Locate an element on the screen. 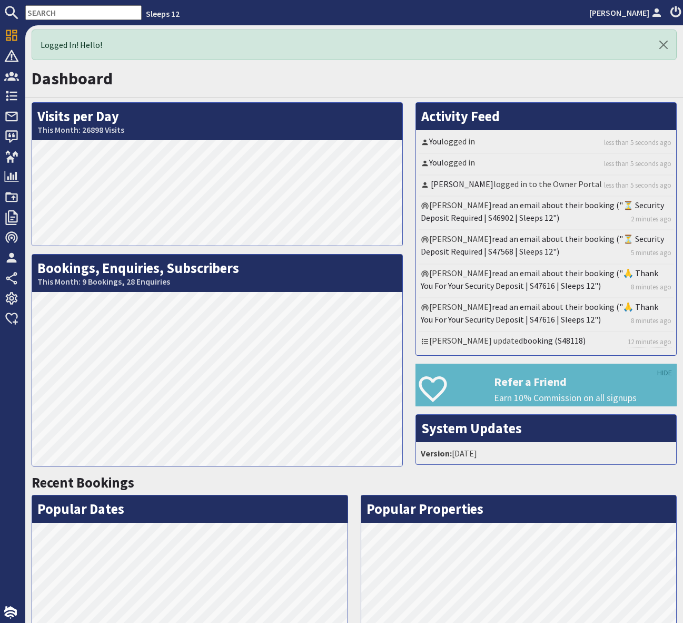  a: read an email about their booking ("⏳ Security Deposit Required | S46902 | Sleeps 12") is located at coordinates (543, 211).